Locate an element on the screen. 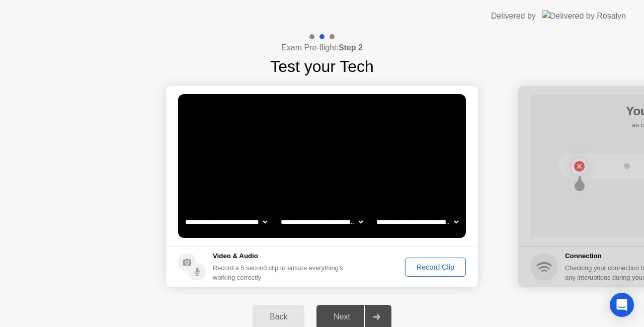  select: Available cameras is located at coordinates (226, 222).